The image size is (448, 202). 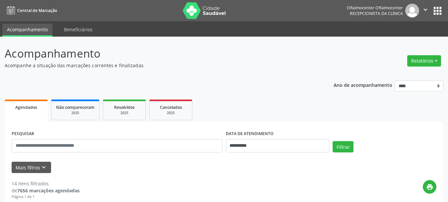 I want to click on span: Central de Marcação, so click(x=37, y=10).